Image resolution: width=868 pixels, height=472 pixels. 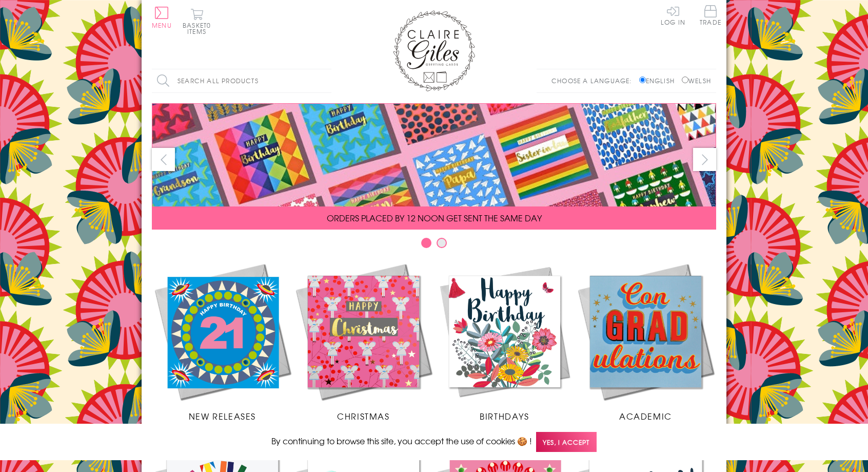 What do you see at coordinates (697, 80) in the screenshot?
I see `label: Welsh` at bounding box center [697, 80].